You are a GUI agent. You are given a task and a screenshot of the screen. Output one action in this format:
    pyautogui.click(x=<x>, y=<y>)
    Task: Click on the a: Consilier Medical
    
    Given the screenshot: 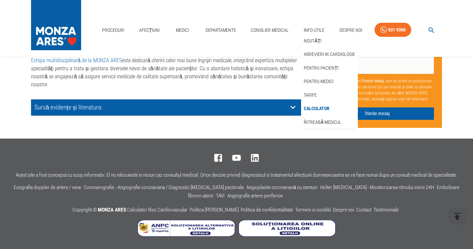 What is the action you would take?
    pyautogui.click(x=270, y=30)
    